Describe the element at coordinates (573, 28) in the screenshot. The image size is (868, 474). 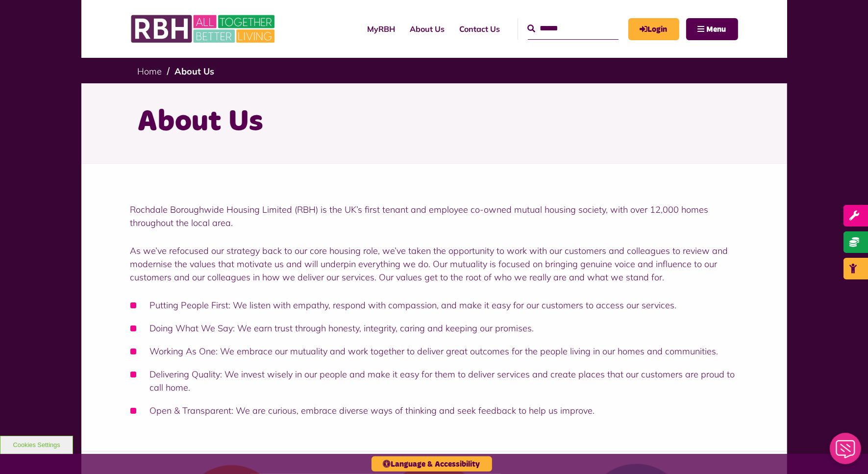
I see `input: Search` at that location.